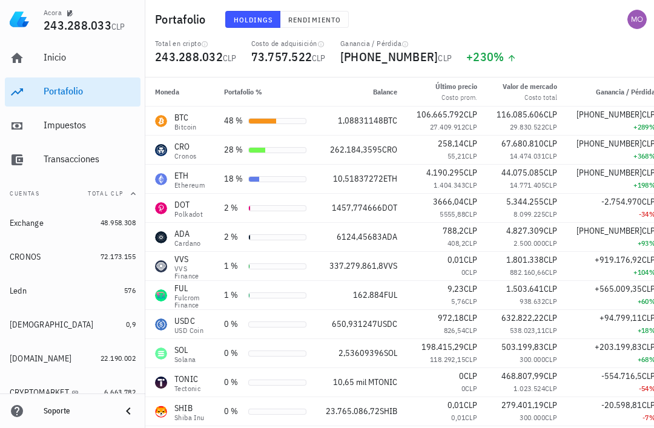 Image resolution: width=654 pixels, height=428 pixels. What do you see at coordinates (359, 237) in the screenshot?
I see `span: 6124,45683` at bounding box center [359, 237].